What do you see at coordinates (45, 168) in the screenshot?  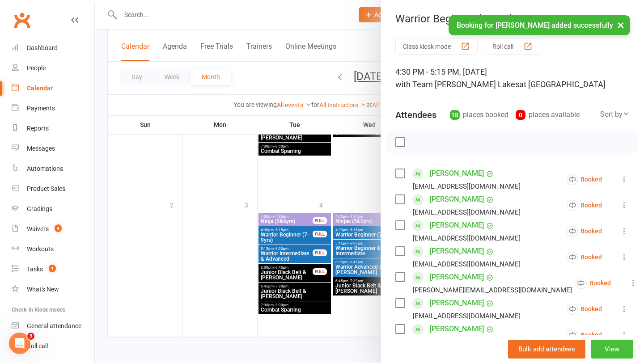 I see `div: Automations` at bounding box center [45, 168].